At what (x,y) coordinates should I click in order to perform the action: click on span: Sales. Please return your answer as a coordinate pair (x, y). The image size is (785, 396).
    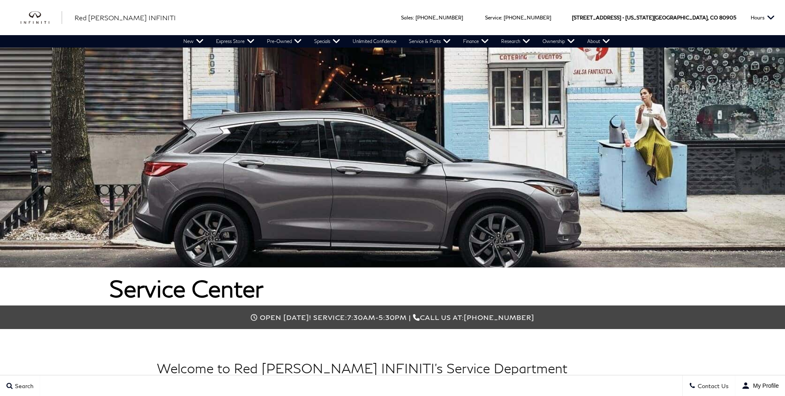
    Looking at the image, I should click on (407, 17).